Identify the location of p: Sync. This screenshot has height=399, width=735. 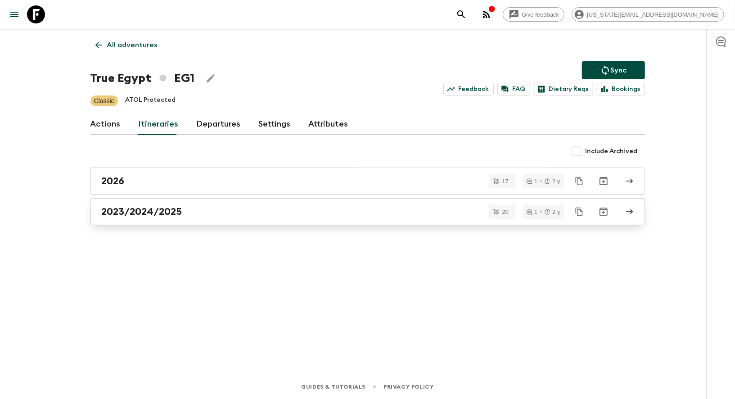
(619, 70).